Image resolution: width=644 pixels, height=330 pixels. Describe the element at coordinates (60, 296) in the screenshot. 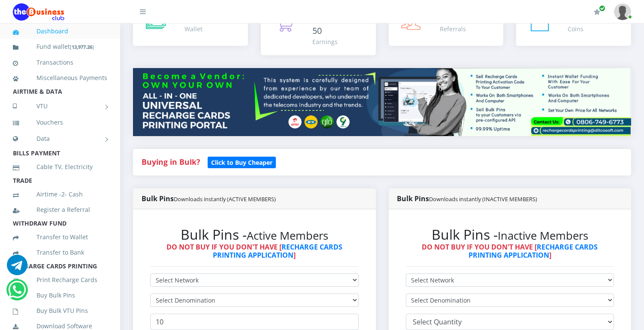

I see `a: Buy Bulk Pins` at that location.